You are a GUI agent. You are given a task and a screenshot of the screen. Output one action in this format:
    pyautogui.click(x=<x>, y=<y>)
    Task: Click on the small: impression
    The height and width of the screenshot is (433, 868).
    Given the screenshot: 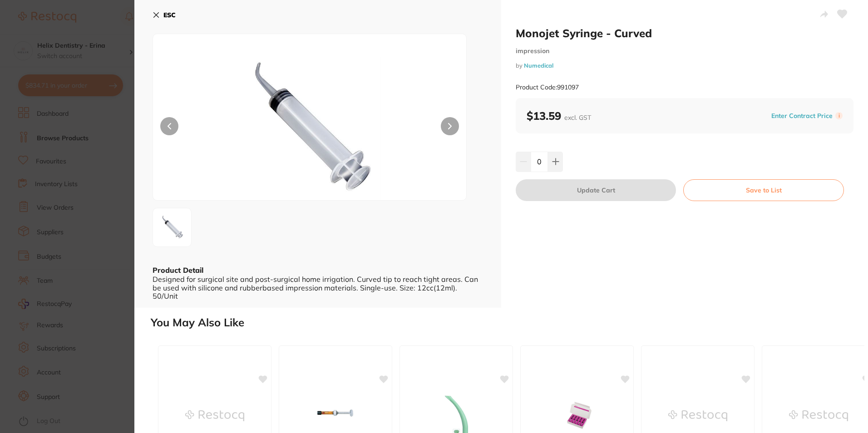 What is the action you would take?
    pyautogui.click(x=685, y=51)
    